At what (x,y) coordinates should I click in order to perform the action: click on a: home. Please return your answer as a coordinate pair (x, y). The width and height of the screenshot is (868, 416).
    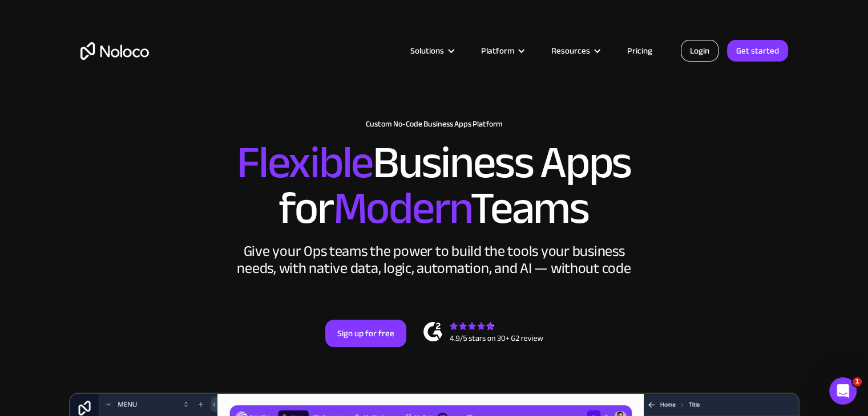
    Looking at the image, I should click on (115, 51).